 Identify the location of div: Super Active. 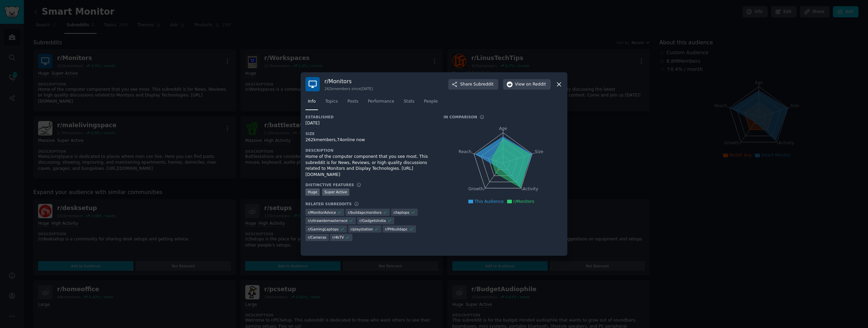
(336, 192).